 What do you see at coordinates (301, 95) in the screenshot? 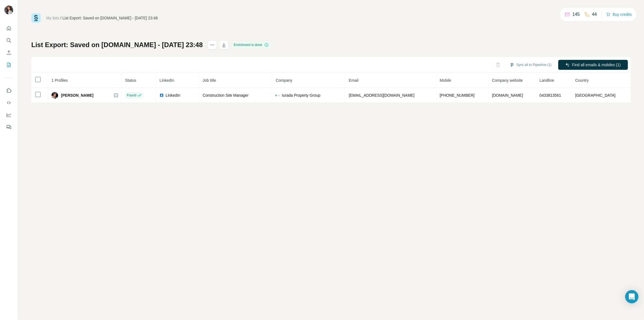
I see `span: Iurada Property Group` at bounding box center [301, 95].